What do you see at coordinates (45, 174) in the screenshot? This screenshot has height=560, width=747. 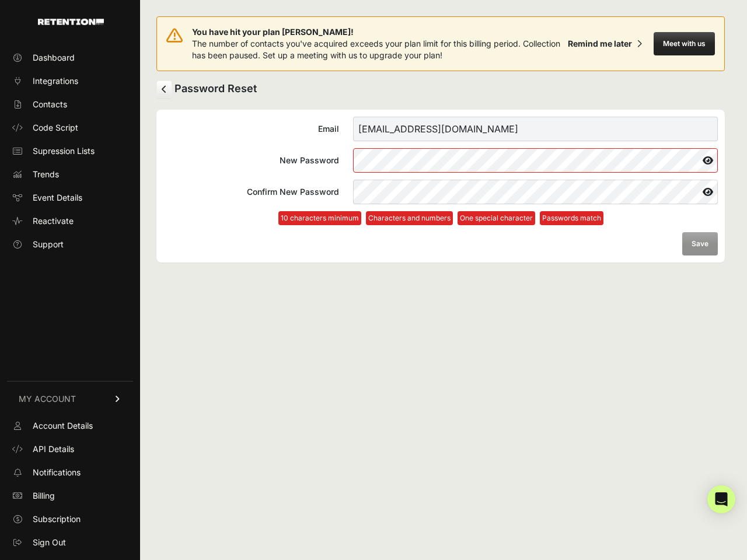 I see `span: Trends` at bounding box center [45, 174].